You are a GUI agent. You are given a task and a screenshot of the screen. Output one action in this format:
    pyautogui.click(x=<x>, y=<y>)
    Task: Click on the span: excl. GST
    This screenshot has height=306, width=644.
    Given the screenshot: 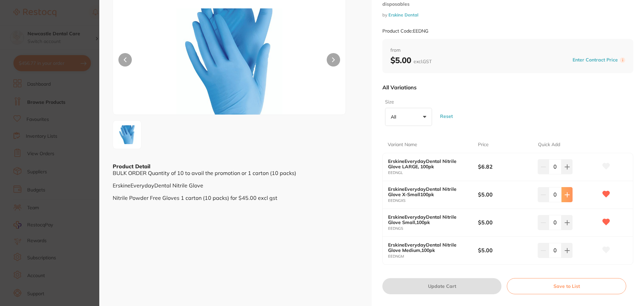 What is the action you would take?
    pyautogui.click(x=423, y=61)
    